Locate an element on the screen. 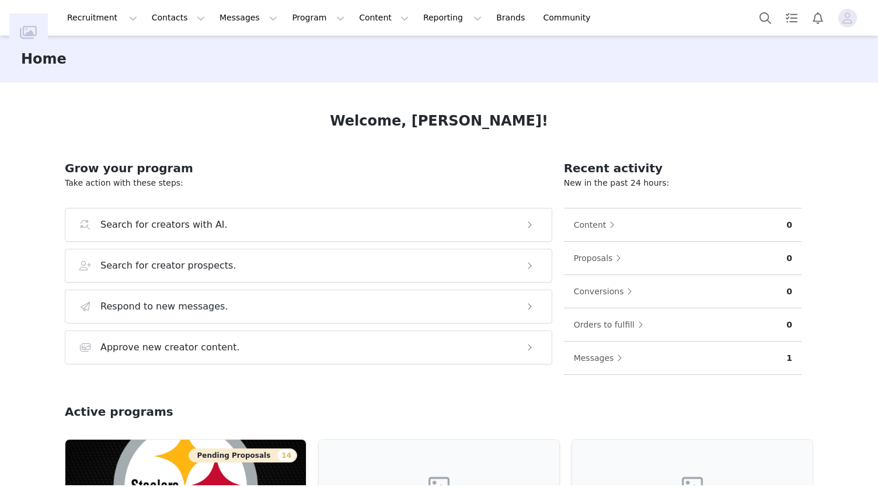  div: avatar is located at coordinates (847, 18).